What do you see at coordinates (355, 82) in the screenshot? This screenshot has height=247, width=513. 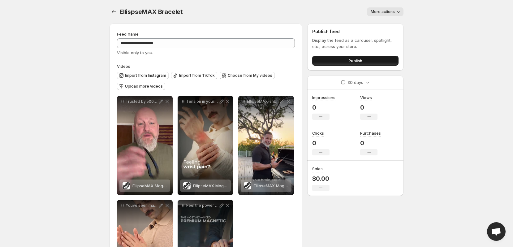 I see `p: 30 days` at bounding box center [355, 82].